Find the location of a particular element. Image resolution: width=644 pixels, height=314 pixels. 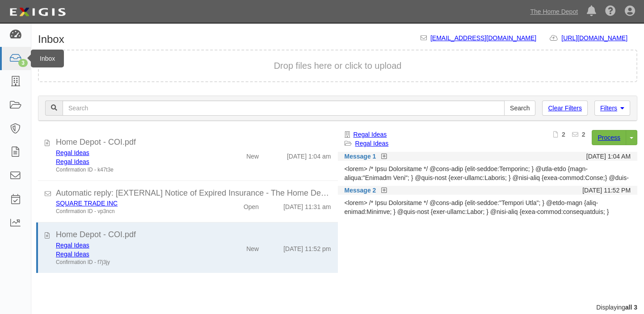

img: logo-5460c22ac91f19d4615b14bd174203de0afe785f0fc80cf4dbbc73dc1793850b.png is located at coordinates (38, 12).